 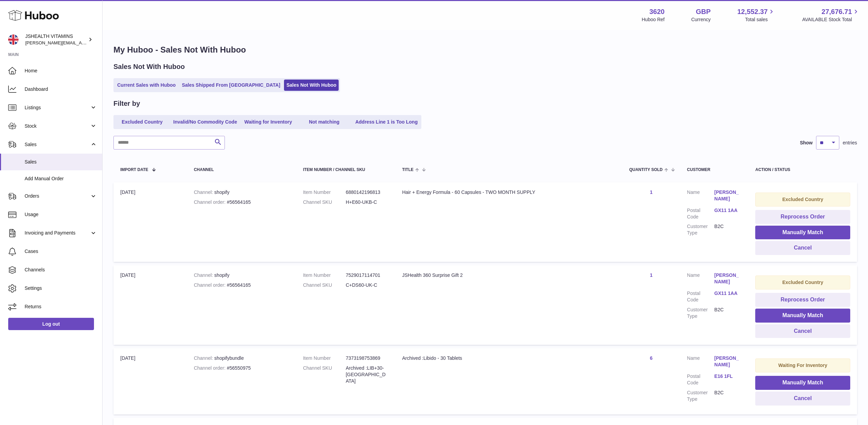 What do you see at coordinates (134, 170) in the screenshot?
I see `span: Import date` at bounding box center [134, 170].